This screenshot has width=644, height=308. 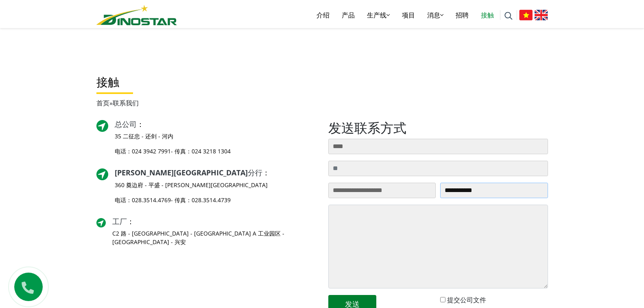 What do you see at coordinates (144, 136) in the screenshot?
I see `font: 35 二征忠 - 还剑 - 河内` at bounding box center [144, 136].